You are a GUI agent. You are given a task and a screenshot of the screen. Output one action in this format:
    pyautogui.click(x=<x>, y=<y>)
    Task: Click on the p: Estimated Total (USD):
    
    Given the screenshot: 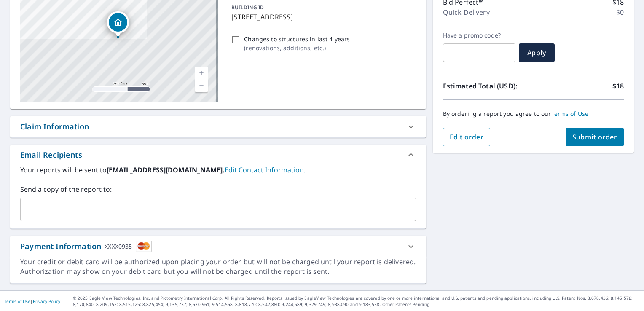 What is the action you would take?
    pyautogui.click(x=488, y=86)
    